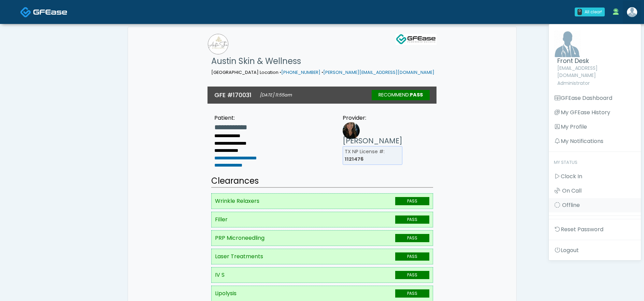 Image resolution: width=644 pixels, height=301 pixels. What do you see at coordinates (590, 12) in the screenshot?
I see `a: 0 All clear!` at bounding box center [590, 12].